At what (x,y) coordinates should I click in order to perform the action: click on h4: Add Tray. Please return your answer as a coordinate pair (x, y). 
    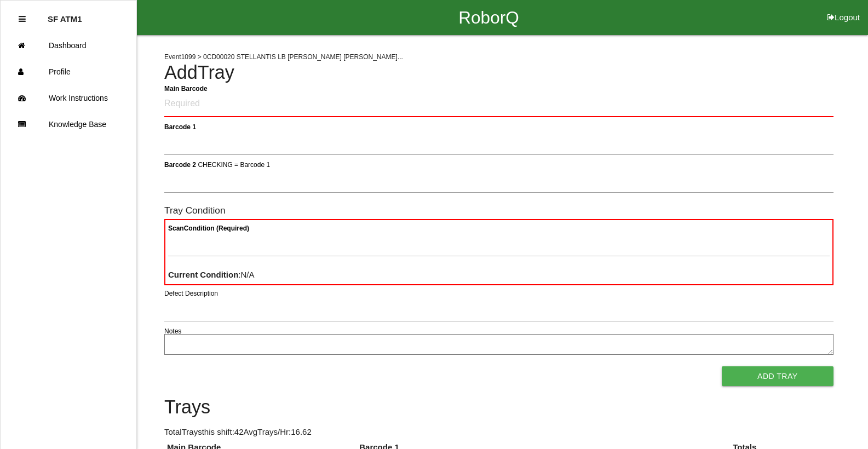
    Looking at the image, I should click on (500, 73).